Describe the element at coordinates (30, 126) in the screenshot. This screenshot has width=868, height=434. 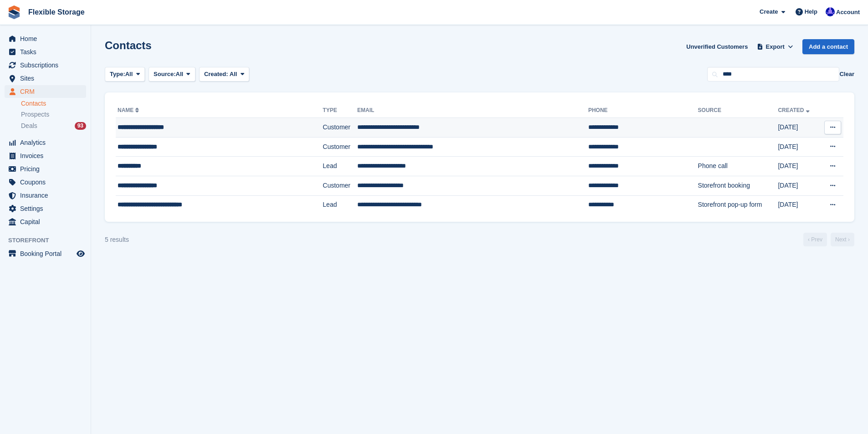
I see `span: Deals` at that location.